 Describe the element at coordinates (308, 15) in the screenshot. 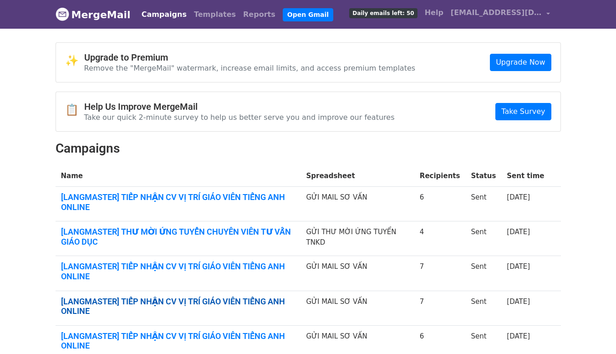

I see `a: Open Gmail` at that location.